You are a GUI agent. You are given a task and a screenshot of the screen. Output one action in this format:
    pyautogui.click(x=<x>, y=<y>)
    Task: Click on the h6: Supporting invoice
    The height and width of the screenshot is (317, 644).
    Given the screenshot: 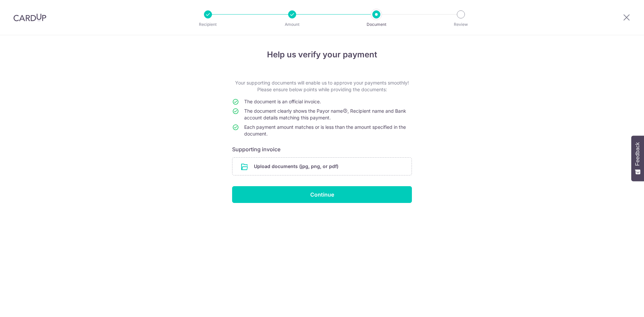 What is the action you would take?
    pyautogui.click(x=322, y=149)
    